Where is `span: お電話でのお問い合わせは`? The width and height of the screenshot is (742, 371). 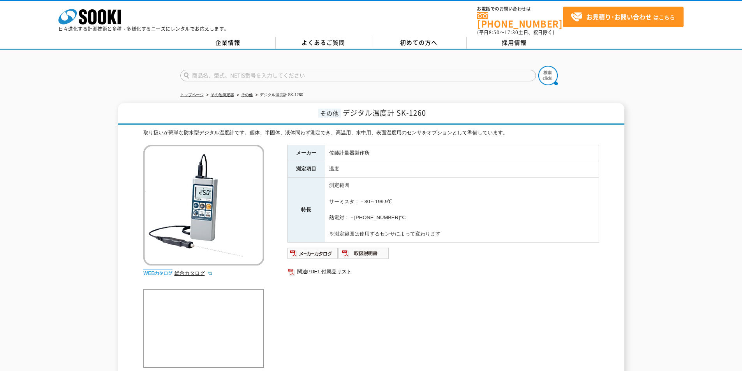
span: お電話でのお問い合わせは is located at coordinates (520, 9).